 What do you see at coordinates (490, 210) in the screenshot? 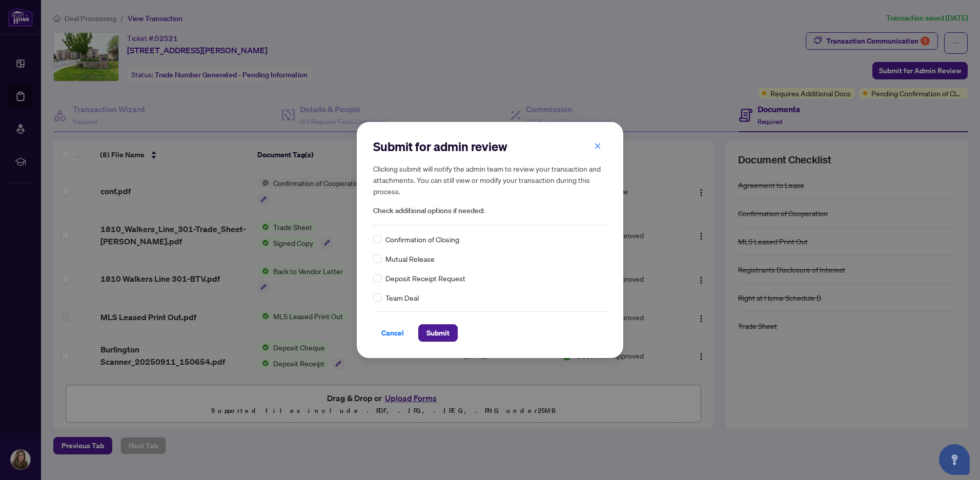
I see `span: Check additional options if needed:` at bounding box center [490, 210].